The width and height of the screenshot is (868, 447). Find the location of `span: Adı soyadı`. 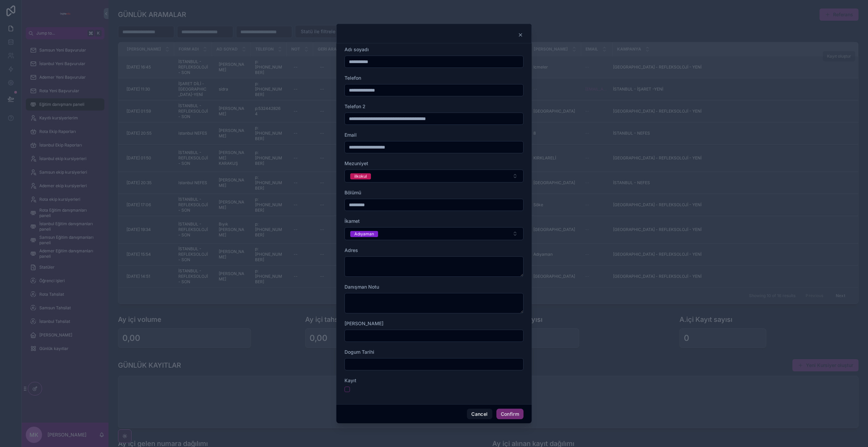

span: Adı soyadı is located at coordinates (357, 49).